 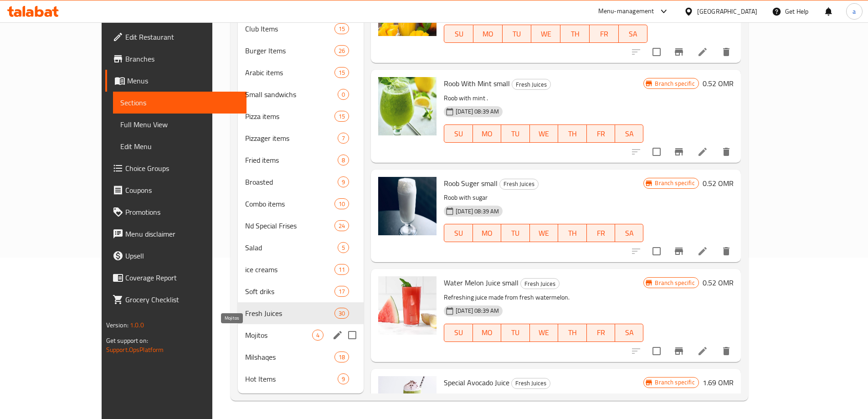 What do you see at coordinates (407, 106) in the screenshot?
I see `img: Roob With Mint small` at bounding box center [407, 106].